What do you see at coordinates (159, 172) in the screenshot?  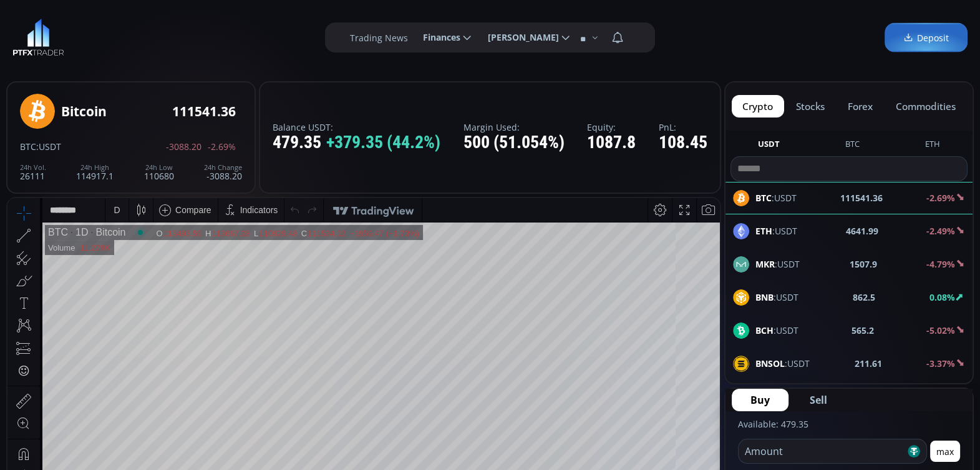 I see `div: 110680` at bounding box center [159, 172].